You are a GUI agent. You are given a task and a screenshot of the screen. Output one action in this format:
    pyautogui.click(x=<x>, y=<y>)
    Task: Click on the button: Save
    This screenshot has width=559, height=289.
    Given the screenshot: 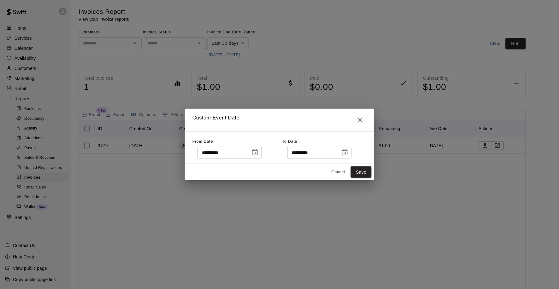 What is the action you would take?
    pyautogui.click(x=361, y=172)
    